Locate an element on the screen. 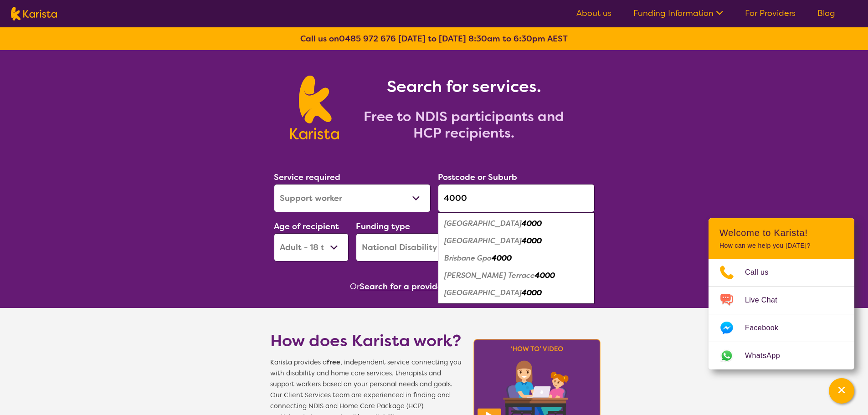  a: About us is located at coordinates (593, 13).